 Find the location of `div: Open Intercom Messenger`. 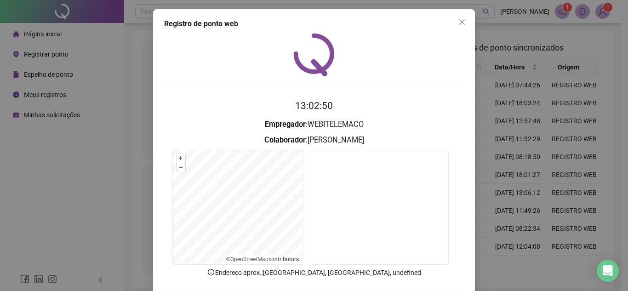

div: Open Intercom Messenger is located at coordinates (607, 271).